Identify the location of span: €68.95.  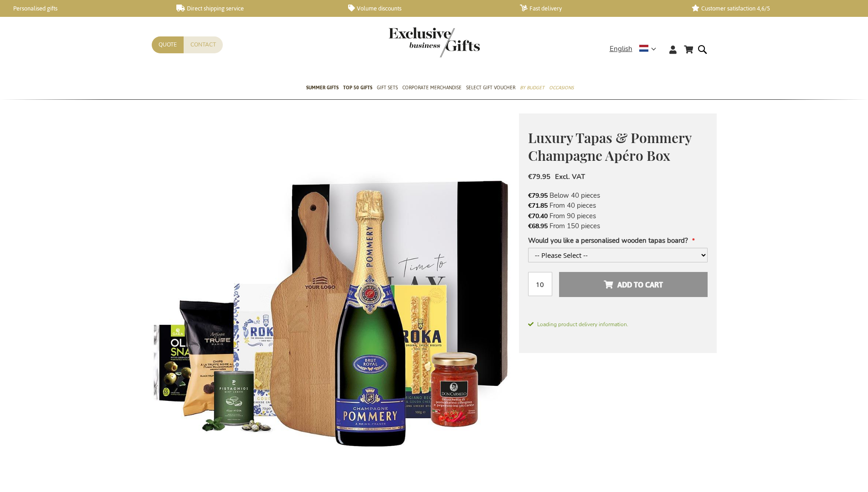
(538, 226).